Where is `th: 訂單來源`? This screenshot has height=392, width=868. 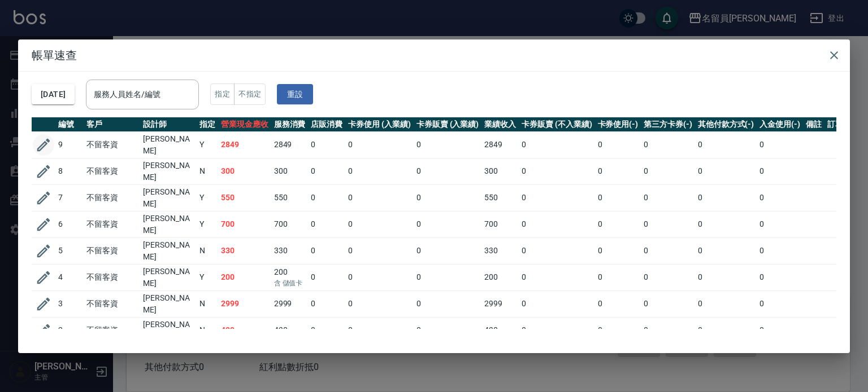
th: 訂單來源 is located at coordinates (843, 124).